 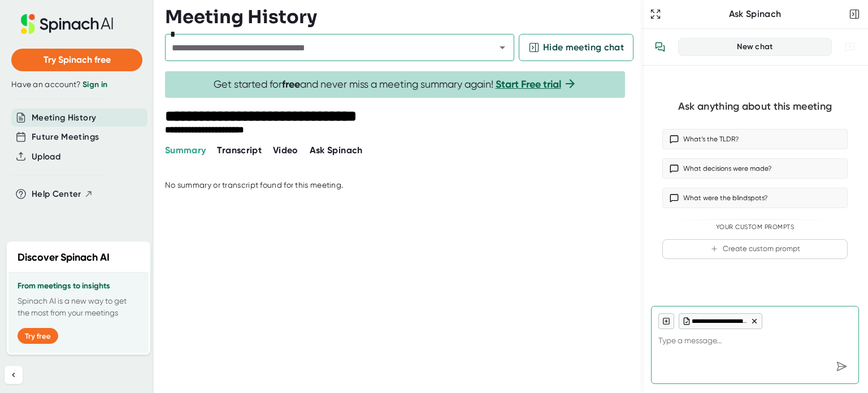 What do you see at coordinates (285, 151) in the screenshot?
I see `button: Video` at bounding box center [285, 151].